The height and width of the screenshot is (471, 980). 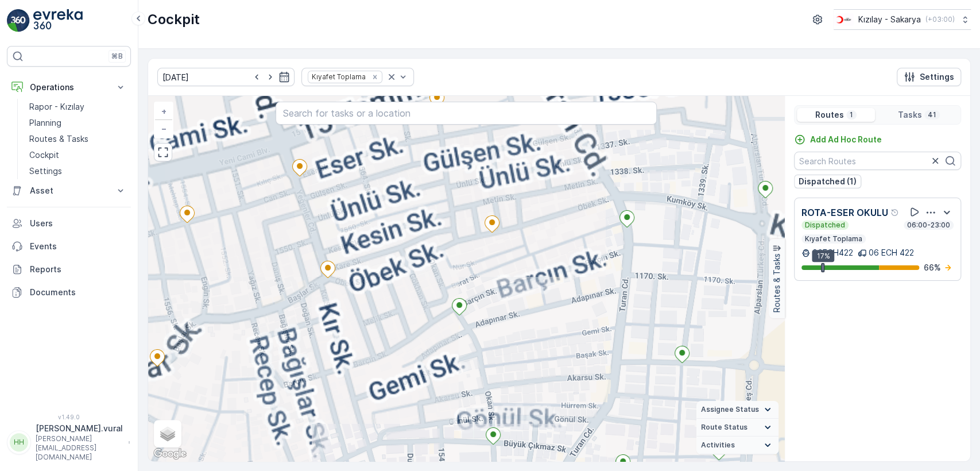 What do you see at coordinates (889, 20) in the screenshot?
I see `p: Kızılay - Sakarya` at bounding box center [889, 20].